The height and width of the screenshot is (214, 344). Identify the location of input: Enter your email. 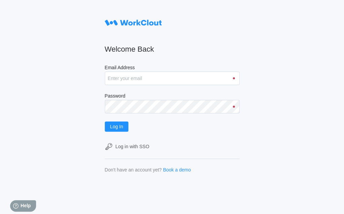
(172, 78).